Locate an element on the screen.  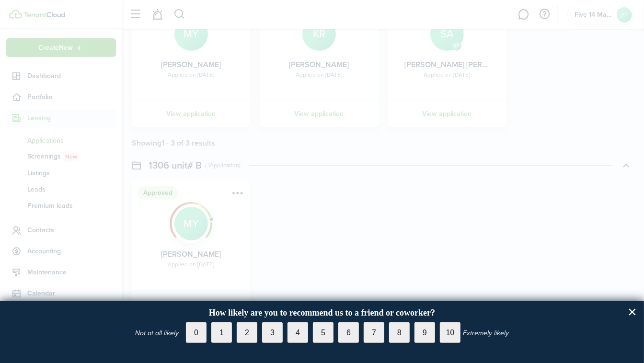
label: 10 is located at coordinates (450, 332).